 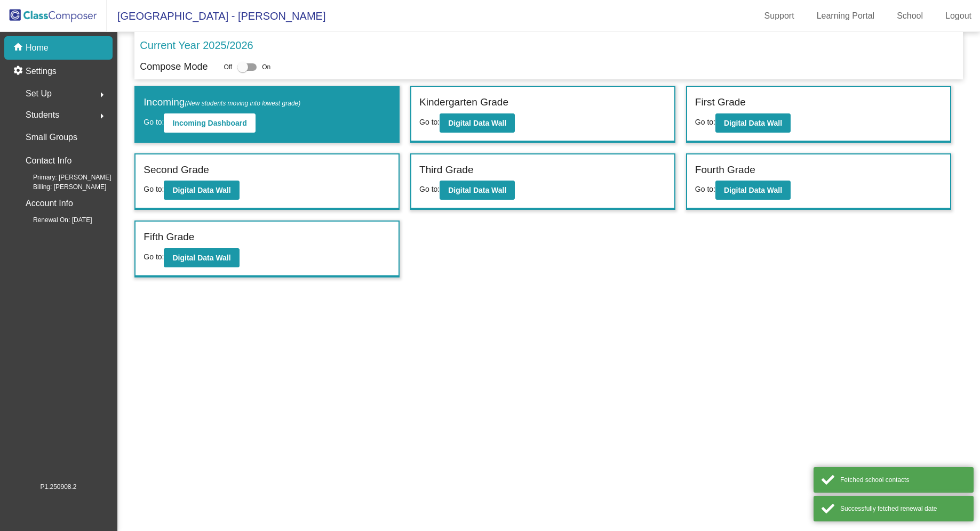 What do you see at coordinates (49, 204) in the screenshot?
I see `p: Account Info` at bounding box center [49, 204].